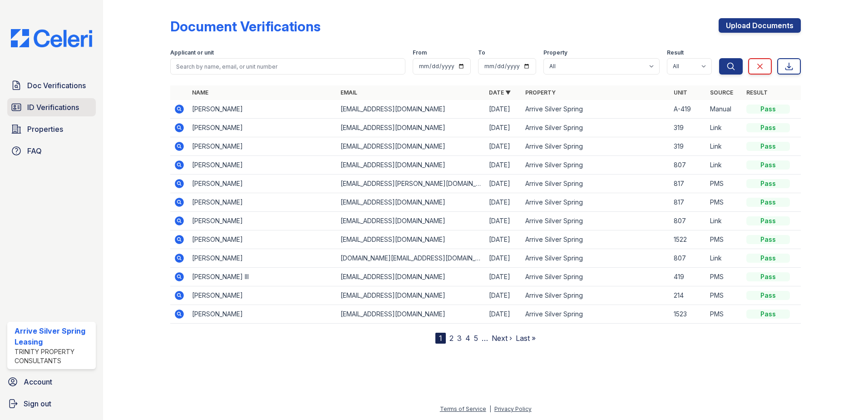 The image size is (868, 420). Describe the element at coordinates (757, 92) in the screenshot. I see `a: Result` at that location.